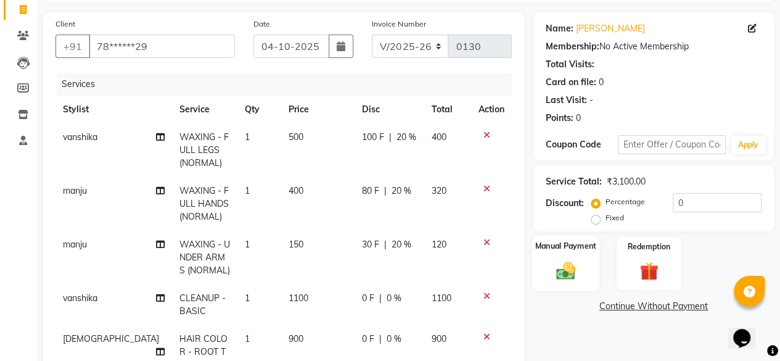  What do you see at coordinates (572, 46) in the screenshot?
I see `div: Membership:` at bounding box center [572, 46].